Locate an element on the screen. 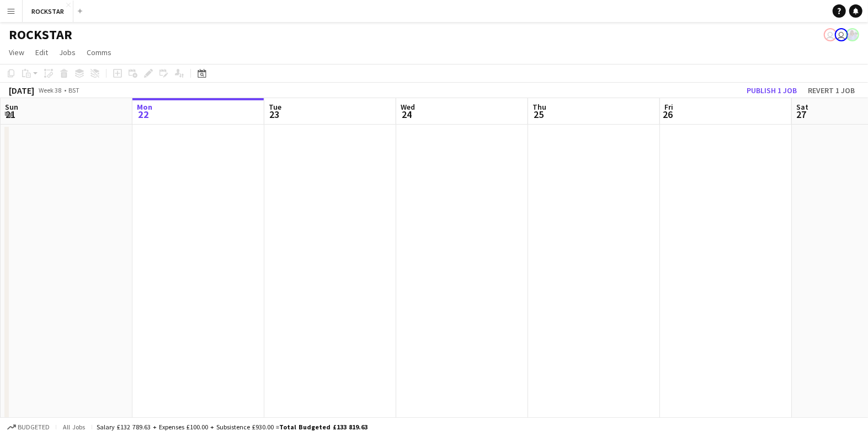 This screenshot has height=436, width=868. a: Jobs is located at coordinates (67, 53).